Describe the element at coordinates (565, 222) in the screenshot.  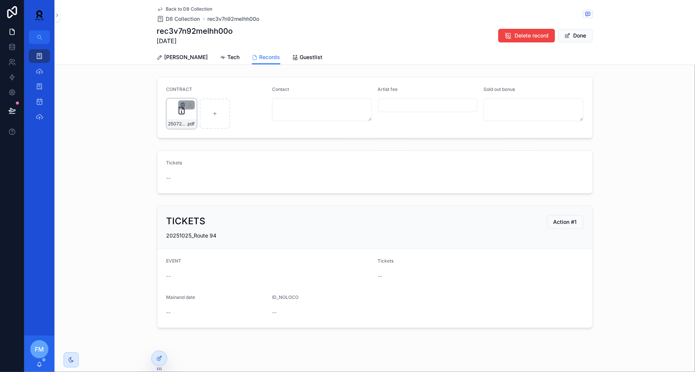
I see `button: Action #1` at that location.